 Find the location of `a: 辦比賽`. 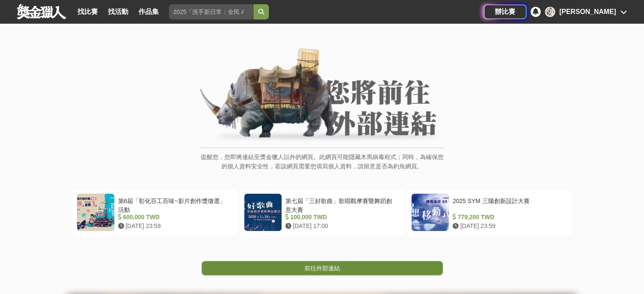

a: 辦比賽 is located at coordinates (505, 12).